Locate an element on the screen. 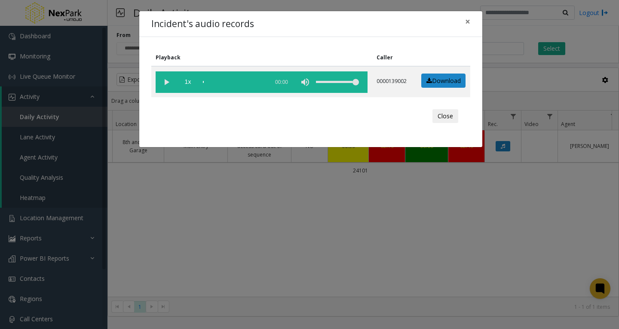 The width and height of the screenshot is (619, 329). div: volume level is located at coordinates (337, 82).